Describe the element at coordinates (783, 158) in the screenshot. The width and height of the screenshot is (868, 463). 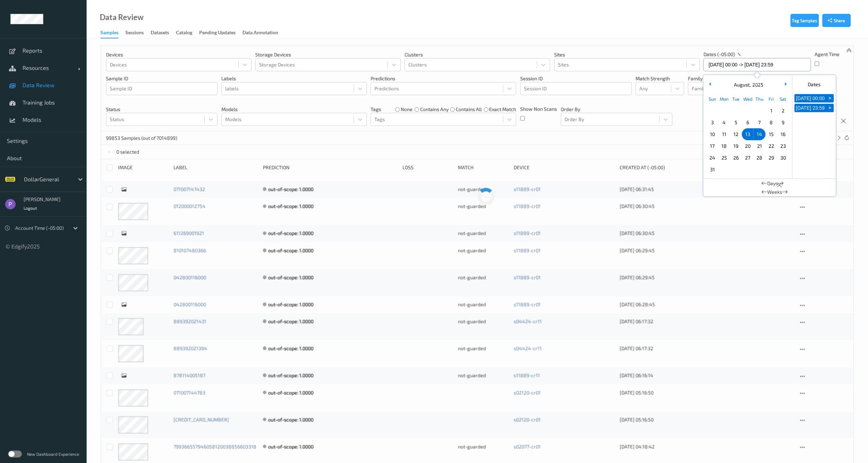
I see `div: Choose Saturday August 30 of 2025` at that location.